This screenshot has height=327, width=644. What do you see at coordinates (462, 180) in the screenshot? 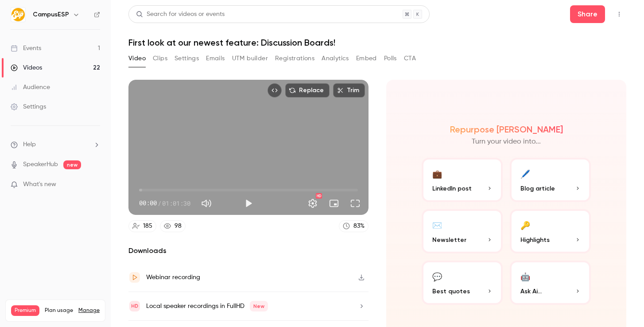
I see `button: 💼LinkedIn post` at bounding box center [462, 180].